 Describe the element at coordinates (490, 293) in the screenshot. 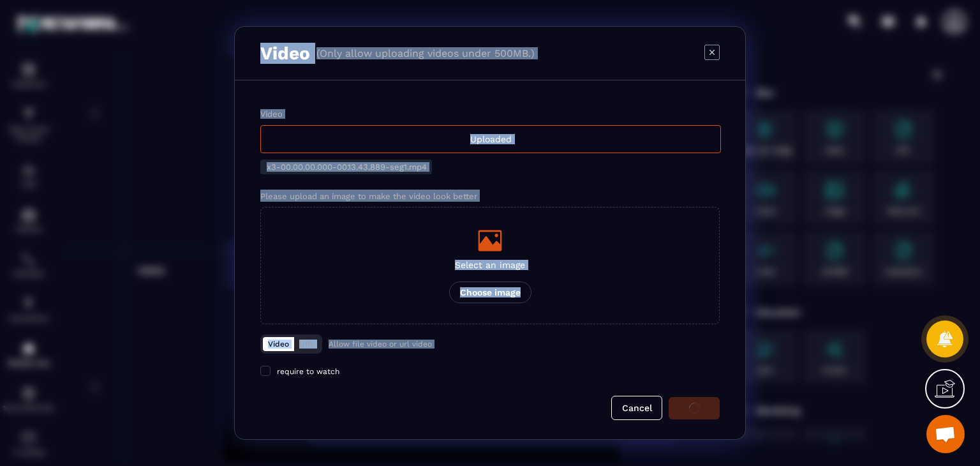

I see `p: Choose image` at that location.